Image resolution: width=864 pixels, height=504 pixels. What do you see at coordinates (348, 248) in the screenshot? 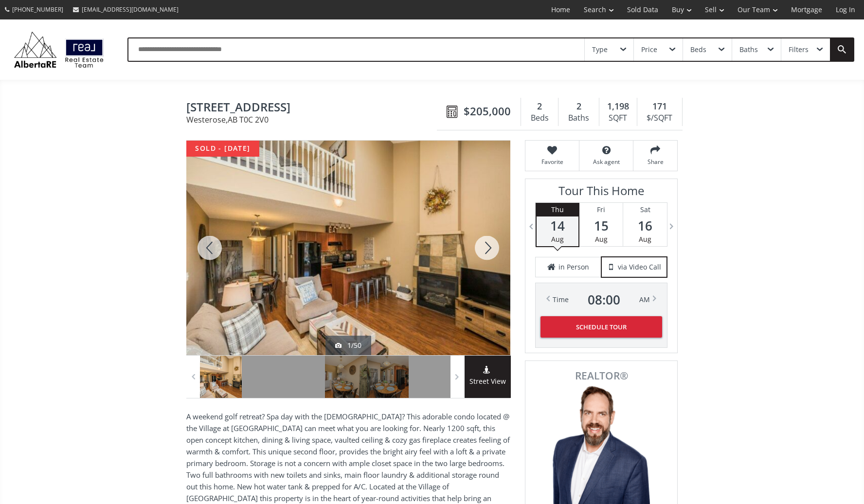
I see `div: 100 Heron Point #4 Westerose, AB T0C 2V0 - Photo 1 of 50` at bounding box center [348, 248].